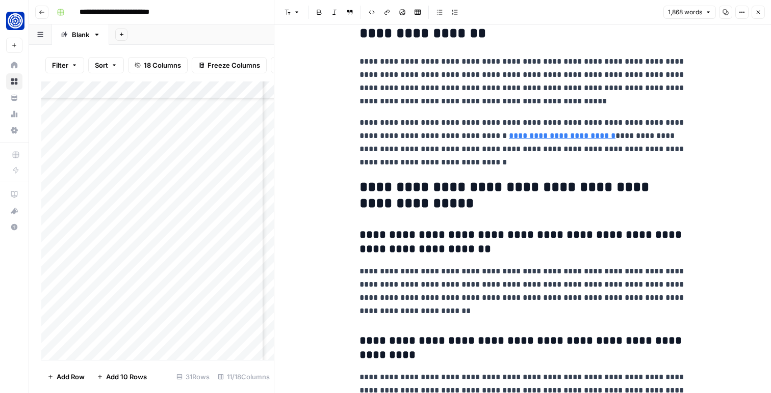 The height and width of the screenshot is (393, 771). I want to click on span: 18 Columns, so click(162, 65).